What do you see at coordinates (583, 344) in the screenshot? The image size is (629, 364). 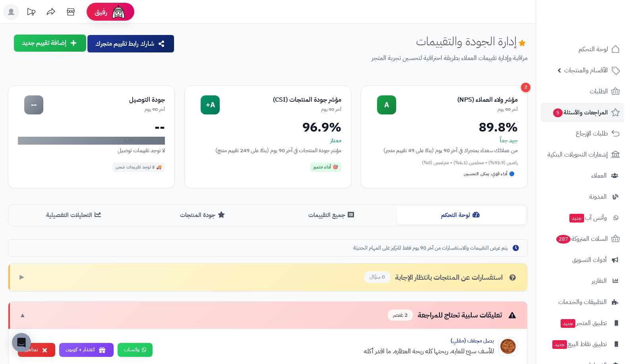 I see `a: تطبيق نقاط البيعجديد` at bounding box center [583, 344].